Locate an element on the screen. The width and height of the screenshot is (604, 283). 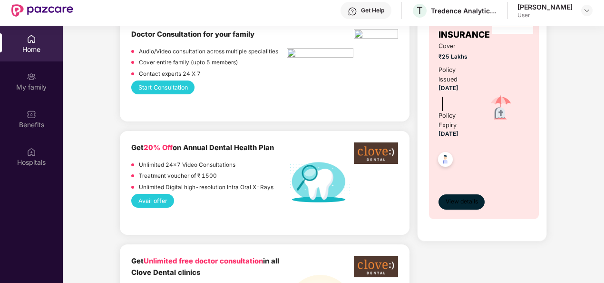
img: New Pazcare Logo is located at coordinates (42, 10).